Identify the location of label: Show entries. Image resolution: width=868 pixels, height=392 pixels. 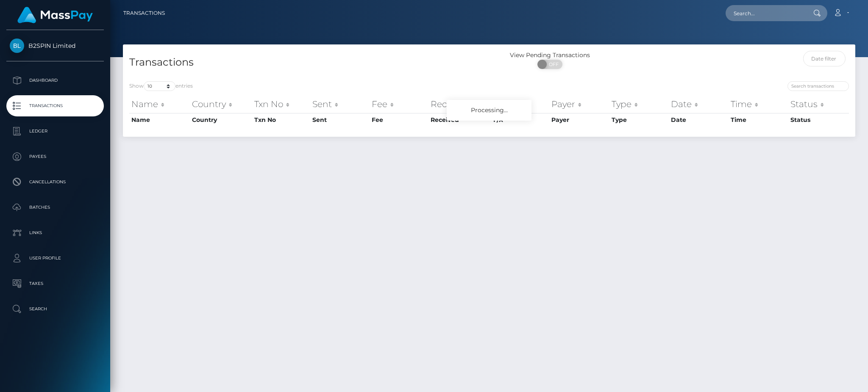
(161, 86).